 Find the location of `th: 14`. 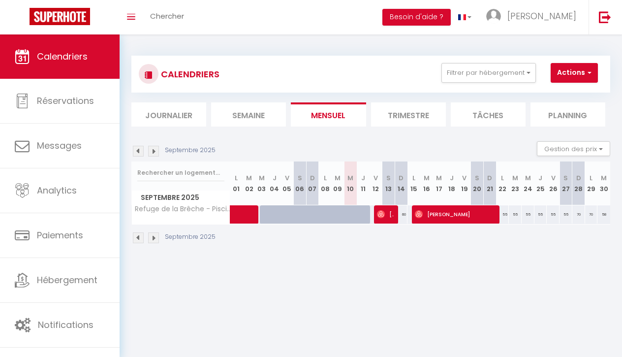

th: 14 is located at coordinates (401, 183).